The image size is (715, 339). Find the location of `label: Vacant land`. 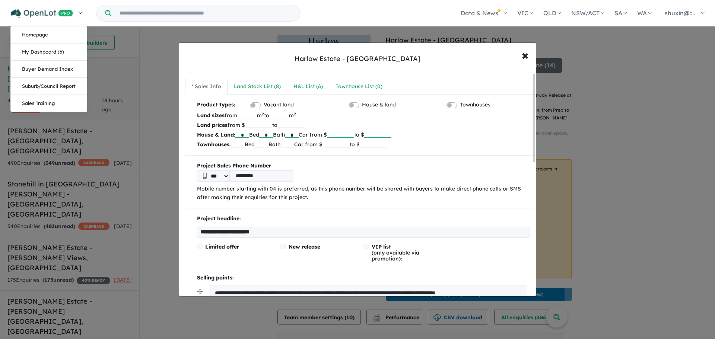

label: Vacant land is located at coordinates (279, 105).